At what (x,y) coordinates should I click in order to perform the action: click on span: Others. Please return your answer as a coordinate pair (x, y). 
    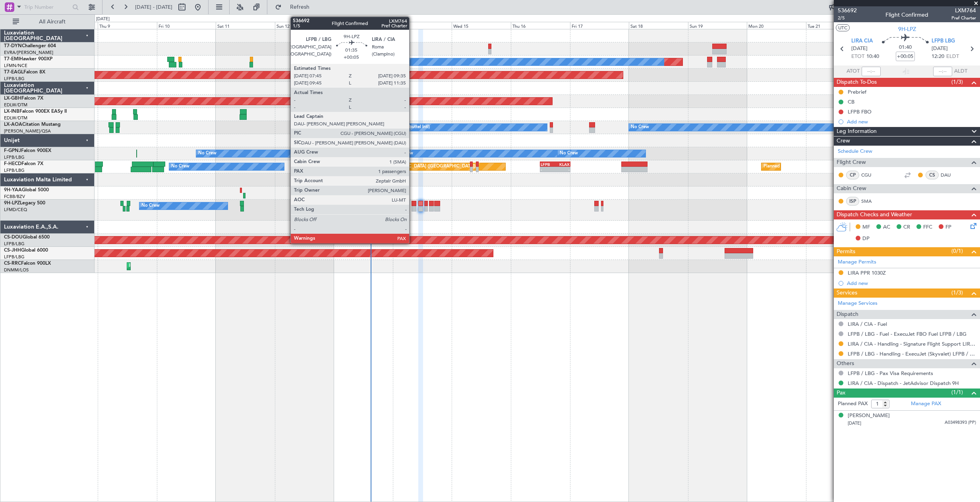
    Looking at the image, I should click on (846, 364).